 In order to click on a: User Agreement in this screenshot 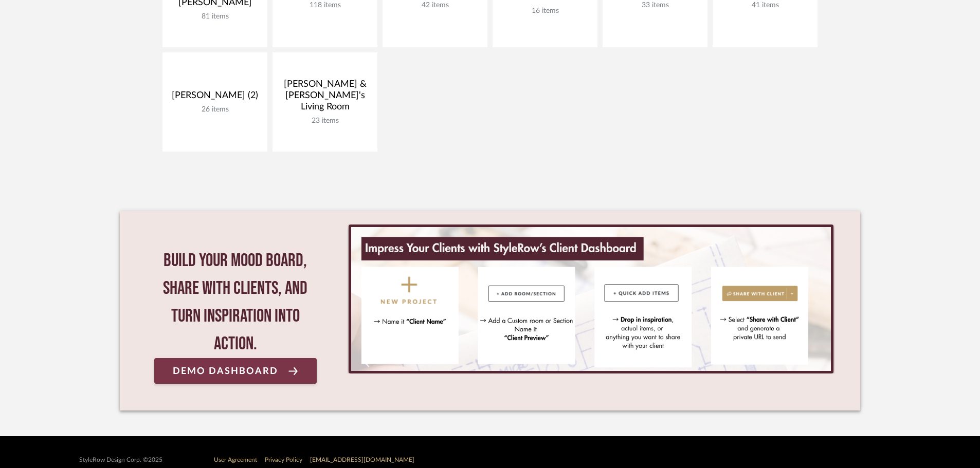, I will do `click(236, 460)`.